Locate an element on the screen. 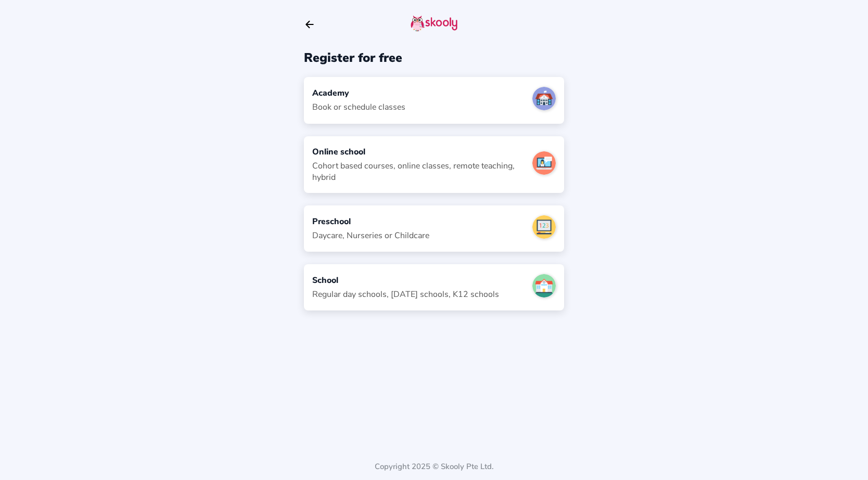 This screenshot has height=480, width=868. img: skooly-logo.png is located at coordinates (434, 24).